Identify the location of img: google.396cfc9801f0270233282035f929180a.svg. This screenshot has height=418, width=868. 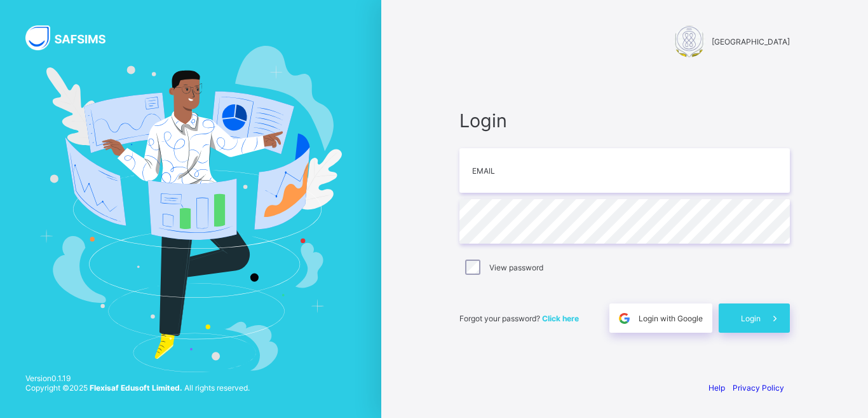
(624, 318).